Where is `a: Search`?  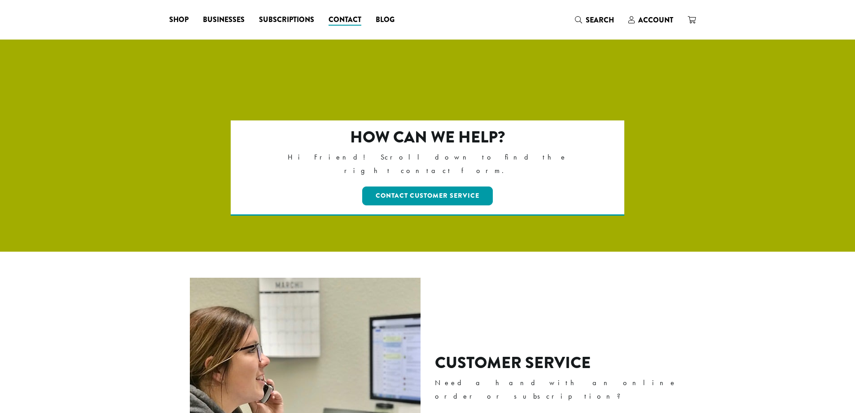
a: Search is located at coordinates (594, 20).